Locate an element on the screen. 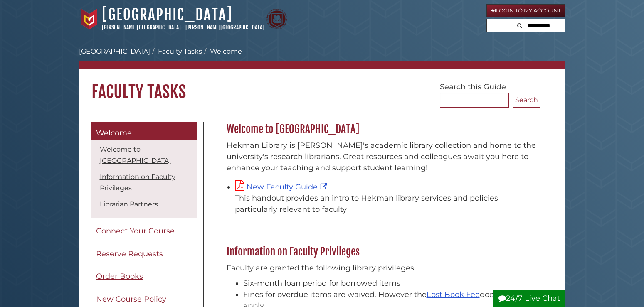 The width and height of the screenshot is (644, 307). a: Reserve Requests is located at coordinates (144, 253).